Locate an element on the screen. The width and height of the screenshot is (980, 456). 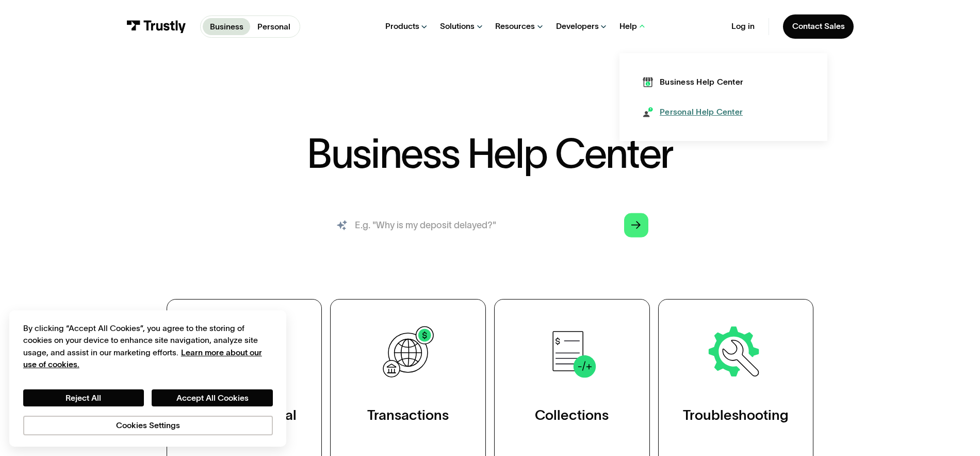
img: Trustly Logo is located at coordinates (156, 26).